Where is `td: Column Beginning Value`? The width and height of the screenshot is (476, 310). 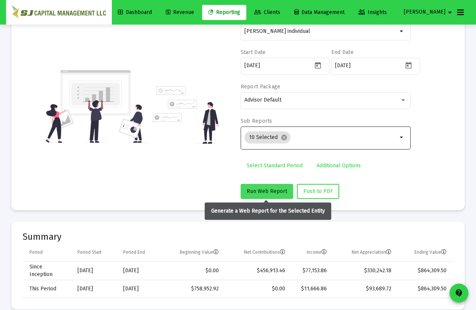
td: Column Beginning Value is located at coordinates (193, 253).